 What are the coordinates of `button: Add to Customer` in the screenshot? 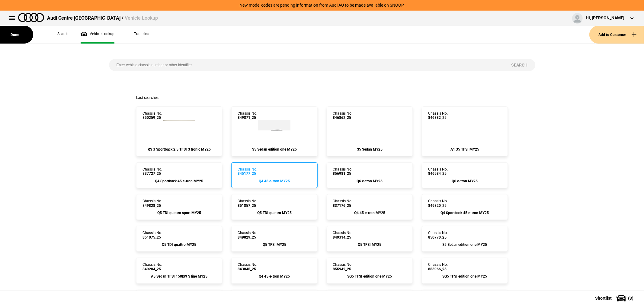 It's located at (617, 34).